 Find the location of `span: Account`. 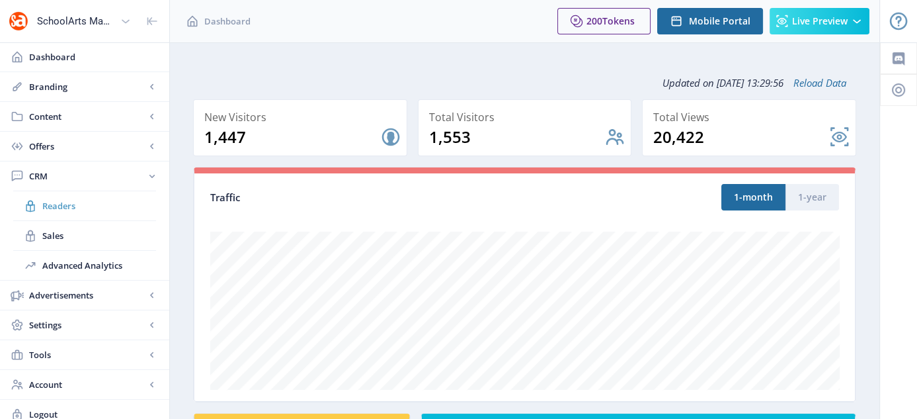

span: Account is located at coordinates (87, 384).